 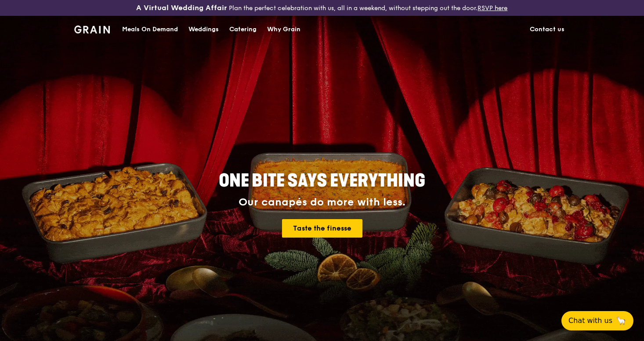 What do you see at coordinates (284, 29) in the screenshot?
I see `a: Why Grain` at bounding box center [284, 29].